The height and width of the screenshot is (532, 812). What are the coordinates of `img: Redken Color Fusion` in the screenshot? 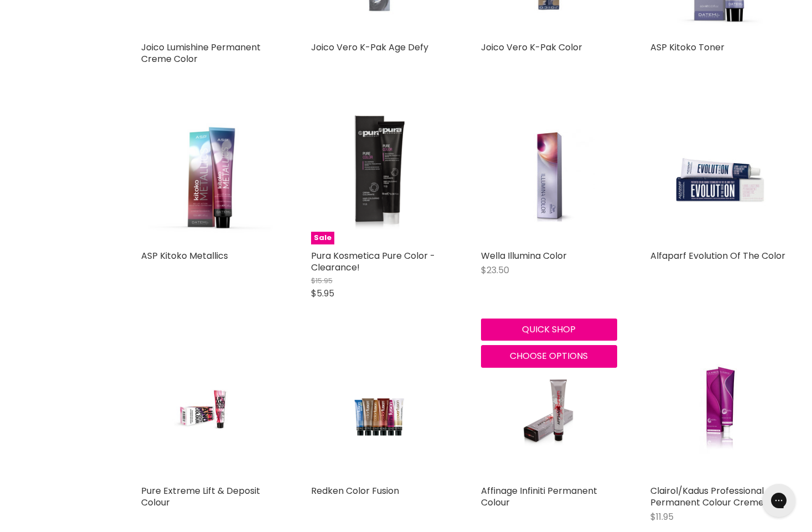 It's located at (379, 411).